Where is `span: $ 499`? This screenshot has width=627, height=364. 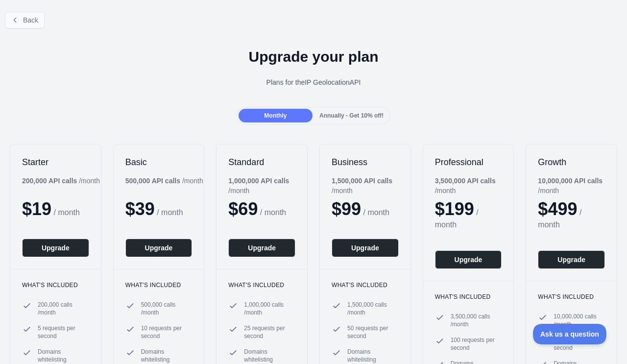
span: $ 499 is located at coordinates (557, 209).